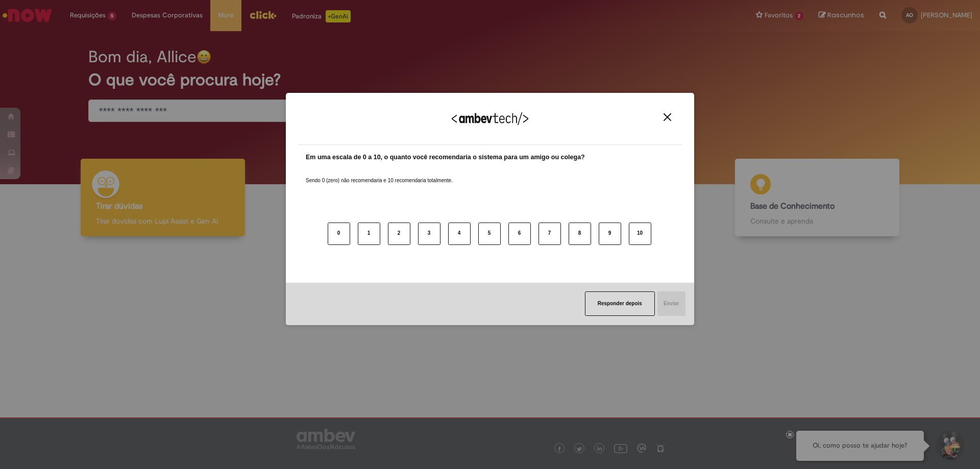  Describe the element at coordinates (429, 234) in the screenshot. I see `button: 3` at that location.